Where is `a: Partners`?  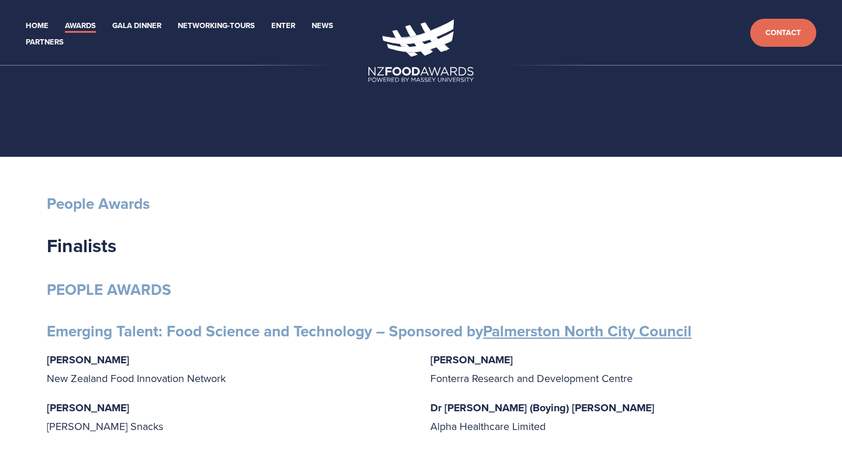 a: Partners is located at coordinates (44, 42).